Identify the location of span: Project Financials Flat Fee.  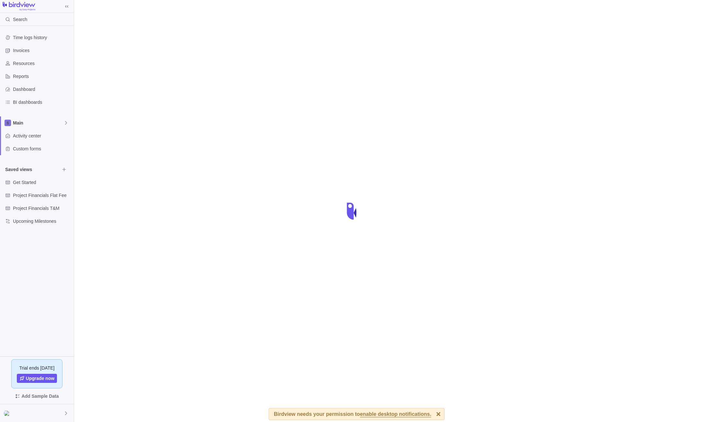
(42, 195).